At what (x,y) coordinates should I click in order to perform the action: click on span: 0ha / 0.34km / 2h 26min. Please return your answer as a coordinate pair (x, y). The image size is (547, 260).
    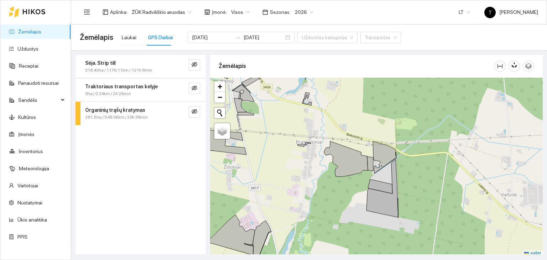
    Looking at the image, I should click on (108, 94).